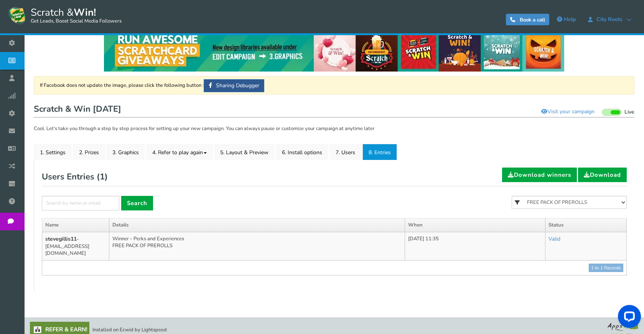 The height and width of the screenshot is (334, 644). I want to click on a: 8. Entries, so click(380, 152).